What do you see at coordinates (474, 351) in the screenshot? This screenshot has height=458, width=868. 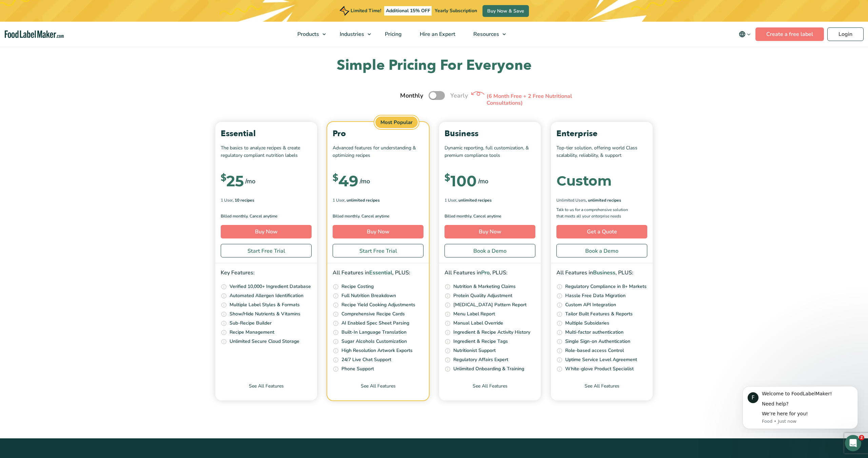 I see `p: Nutritionist Support` at bounding box center [474, 351].